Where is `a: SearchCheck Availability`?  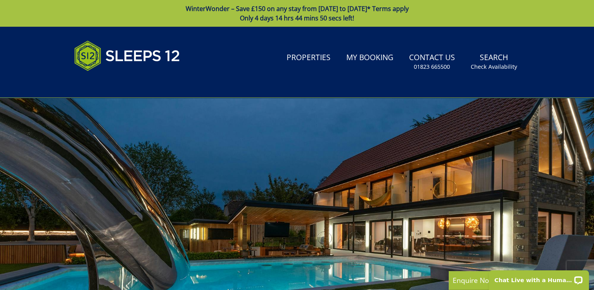
a: SearchCheck Availability is located at coordinates (494, 62).